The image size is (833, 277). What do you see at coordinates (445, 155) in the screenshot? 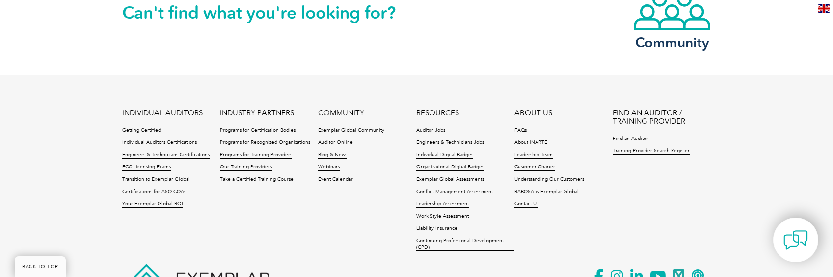
I see `a: Individual Digital Badges` at bounding box center [445, 155].